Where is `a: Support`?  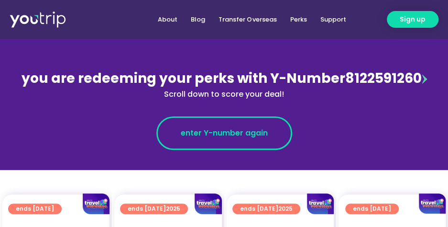 a: Support is located at coordinates (333, 19).